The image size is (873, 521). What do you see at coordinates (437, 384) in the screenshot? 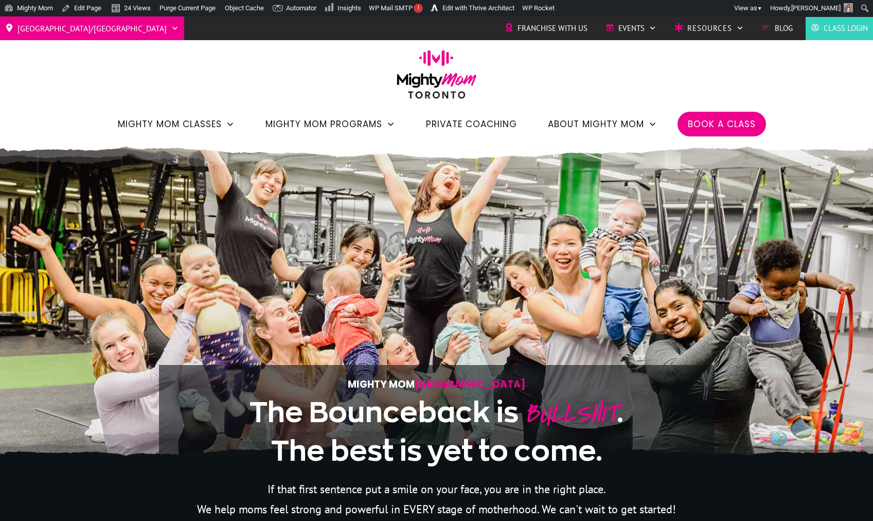
I see `p: Mighty Mom` at bounding box center [437, 384].